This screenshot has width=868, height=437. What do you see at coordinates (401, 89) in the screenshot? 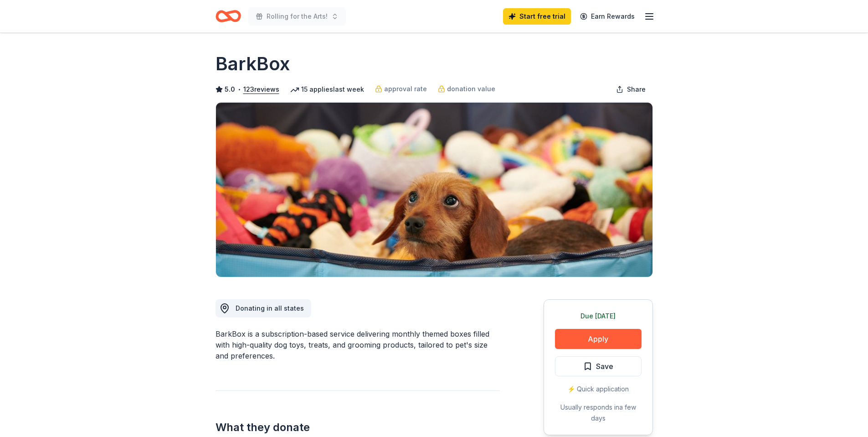
I see `a: approval rate` at bounding box center [401, 89].